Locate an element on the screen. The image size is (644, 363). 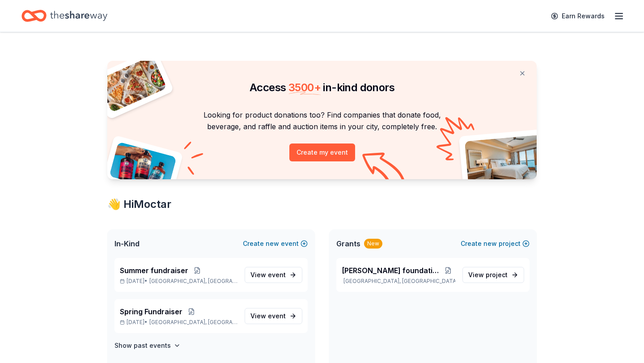
span: project is located at coordinates (496, 275).